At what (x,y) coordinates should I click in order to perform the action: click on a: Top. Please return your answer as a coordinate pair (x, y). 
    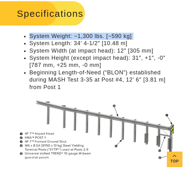
    Looking at the image, I should click on (174, 160).